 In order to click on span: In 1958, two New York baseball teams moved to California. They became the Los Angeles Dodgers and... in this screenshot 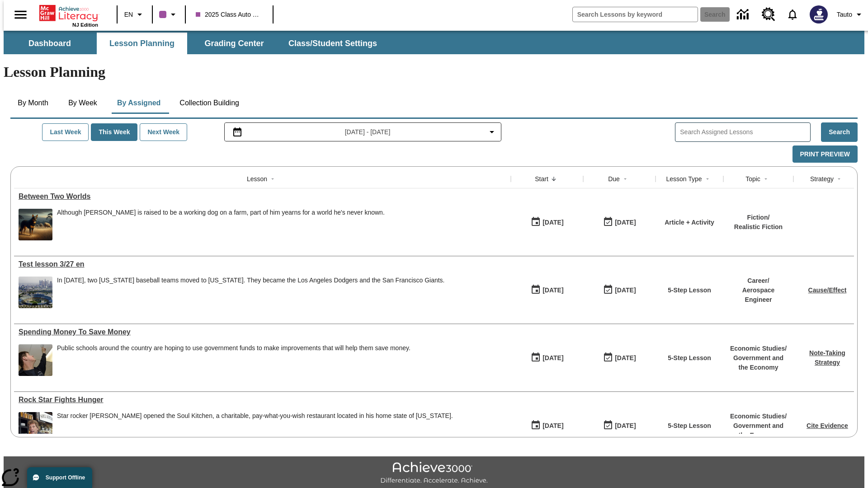, I will do `click(251, 292)`.